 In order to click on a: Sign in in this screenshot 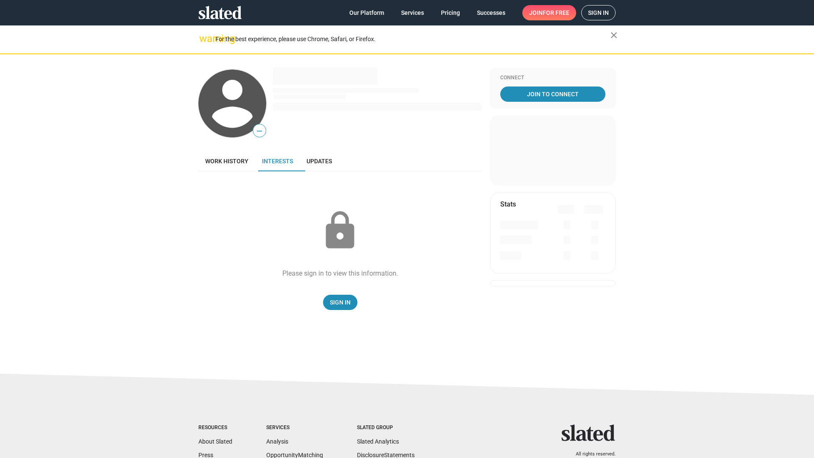, I will do `click(598, 13)`.